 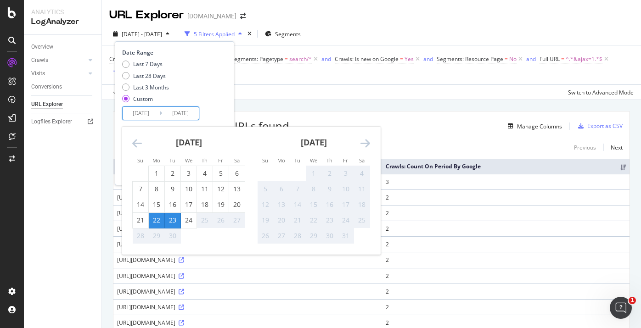 What do you see at coordinates (128, 72) in the screenshot?
I see `button: Add Filter` at bounding box center [128, 72].